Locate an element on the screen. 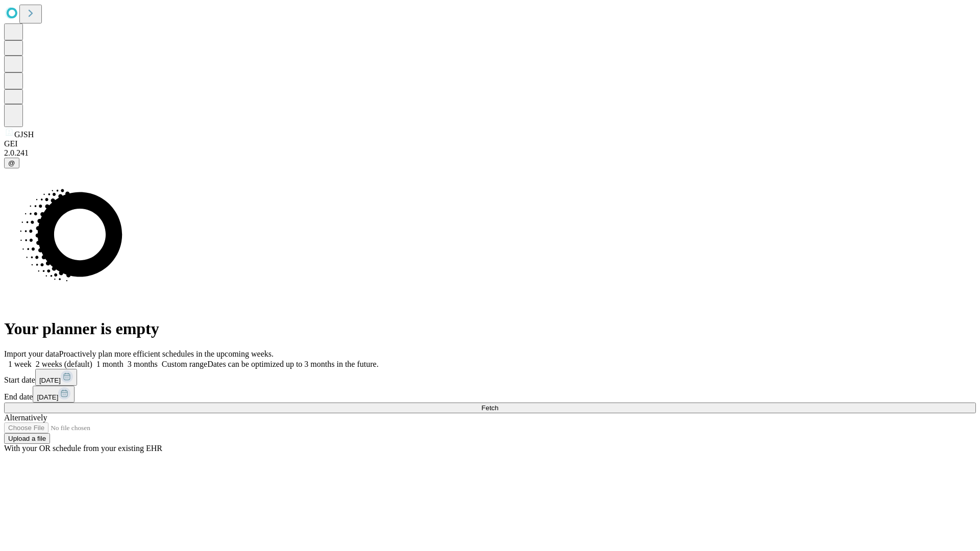 The height and width of the screenshot is (551, 980). button: Fetch is located at coordinates (490, 408).